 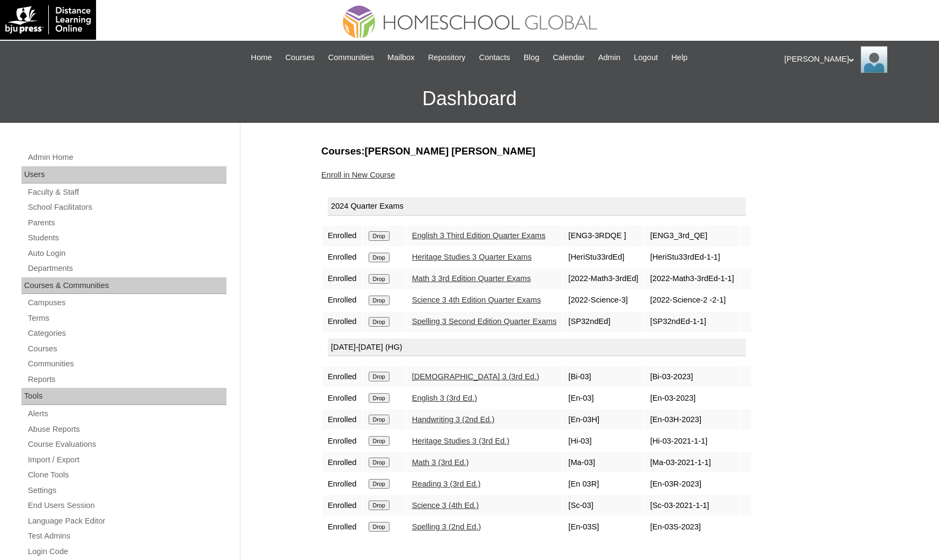 What do you see at coordinates (127, 207) in the screenshot?
I see `a: School Facilitators` at bounding box center [127, 207].